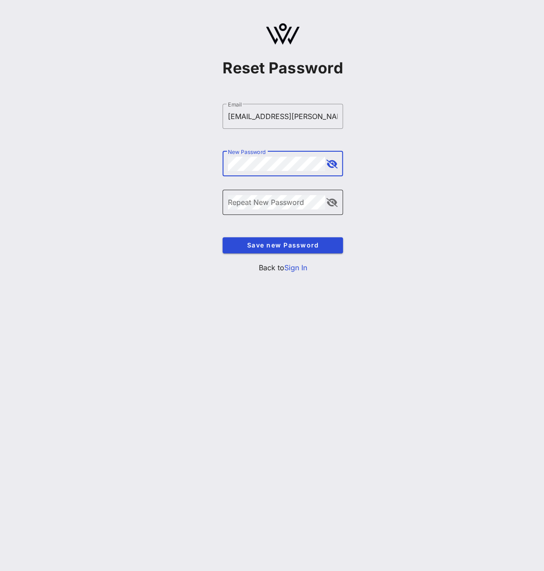 The image size is (544, 571). What do you see at coordinates (295, 268) in the screenshot?
I see `a: Sign In` at bounding box center [295, 268].